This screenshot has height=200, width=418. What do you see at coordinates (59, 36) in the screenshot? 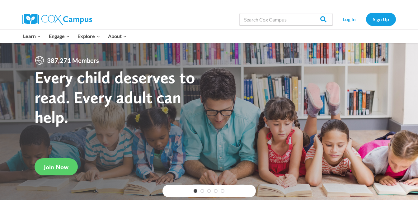
I see `span: Engage` at bounding box center [59, 36].